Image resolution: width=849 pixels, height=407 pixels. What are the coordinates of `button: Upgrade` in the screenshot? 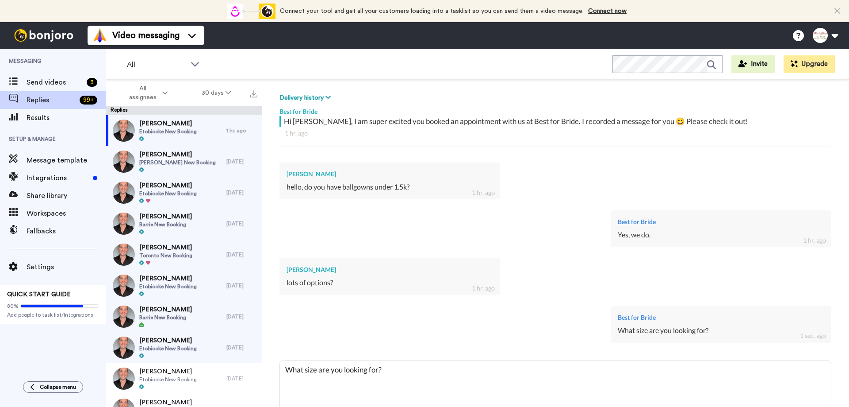 It's located at (809, 64).